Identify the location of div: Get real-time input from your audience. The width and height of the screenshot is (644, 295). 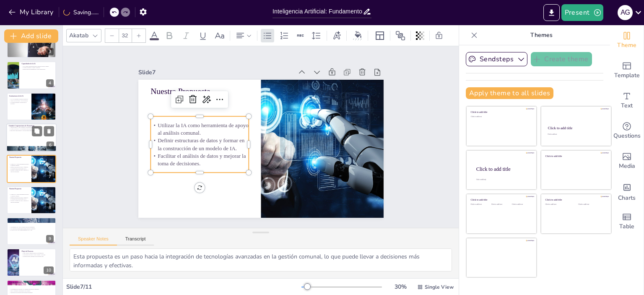
(627, 131).